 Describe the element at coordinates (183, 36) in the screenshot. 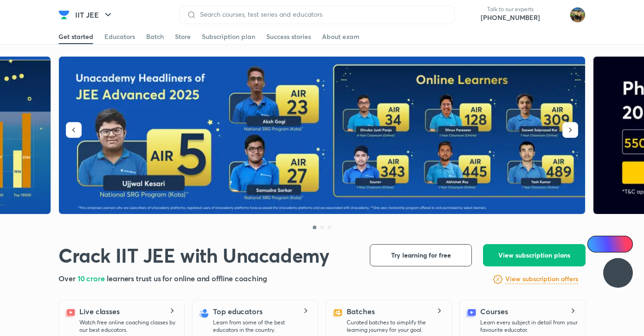

I see `a: Store` at that location.